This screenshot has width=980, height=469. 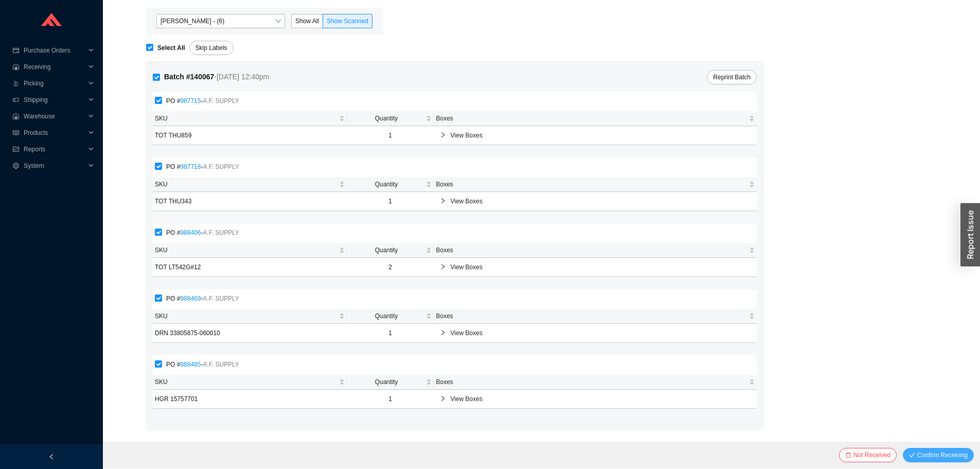 What do you see at coordinates (912, 456) in the screenshot?
I see `span: check` at bounding box center [912, 456].